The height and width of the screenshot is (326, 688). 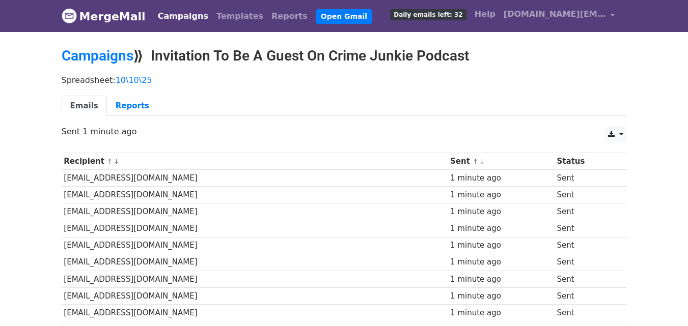 What do you see at coordinates (428, 15) in the screenshot?
I see `span: Daily emails left: 32` at bounding box center [428, 15].